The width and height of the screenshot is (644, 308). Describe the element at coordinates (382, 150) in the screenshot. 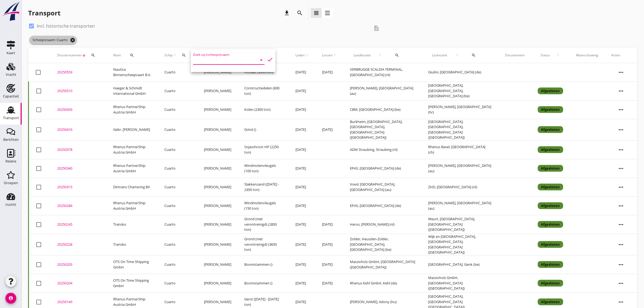

I see `td: ADM Straubing, Straubing (nl)` at that location.